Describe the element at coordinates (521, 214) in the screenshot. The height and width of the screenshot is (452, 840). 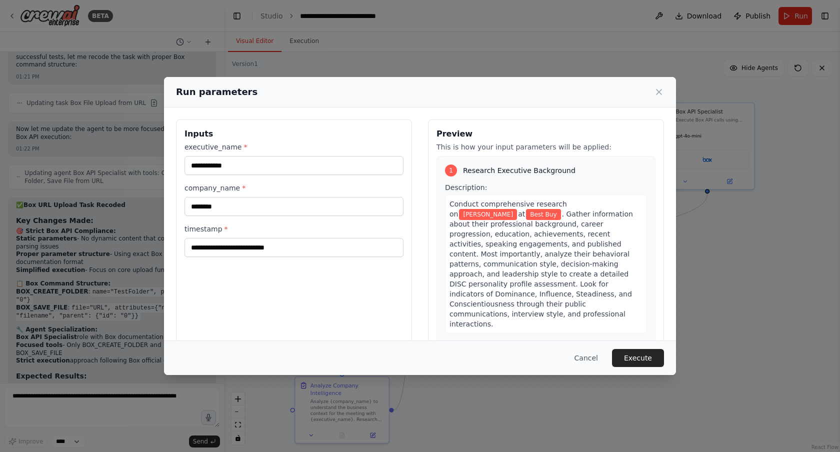
I see `span: at` at that location.